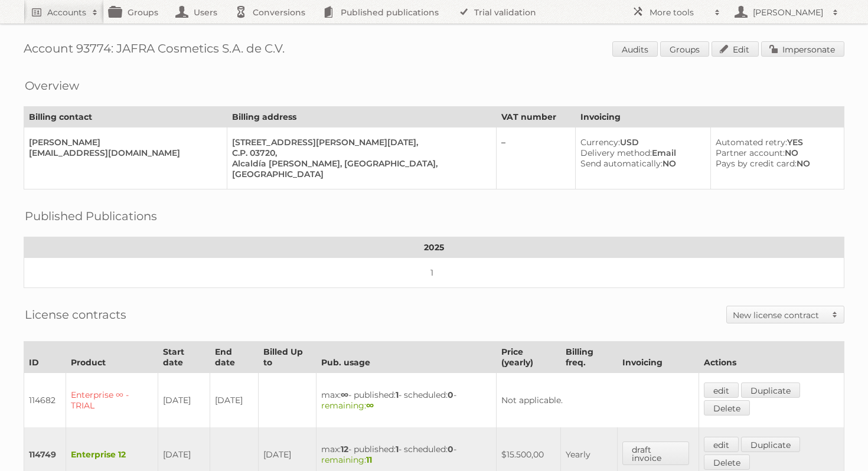 The height and width of the screenshot is (471, 868). Describe the element at coordinates (750, 153) in the screenshot. I see `span: Partner account:` at that location.